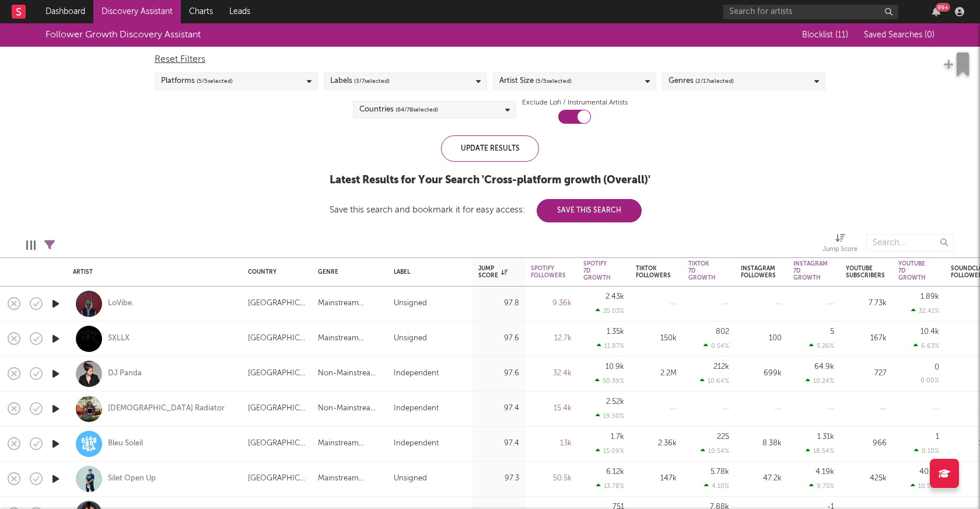  Describe the element at coordinates (722, 332) in the screenshot. I see `div: 802` at that location.